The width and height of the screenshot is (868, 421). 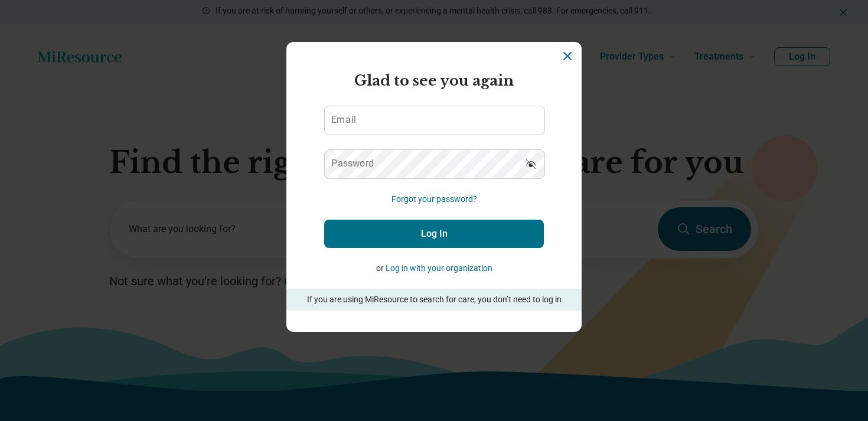 I want to click on p: If you are using MiResource to search for care, you don’t need to log in, so click(x=434, y=299).